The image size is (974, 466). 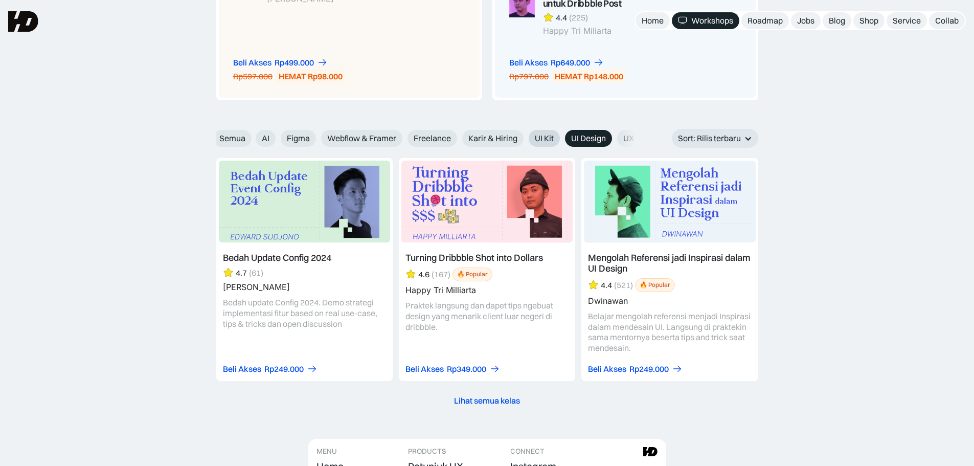 I want to click on a: Service, so click(x=906, y=20).